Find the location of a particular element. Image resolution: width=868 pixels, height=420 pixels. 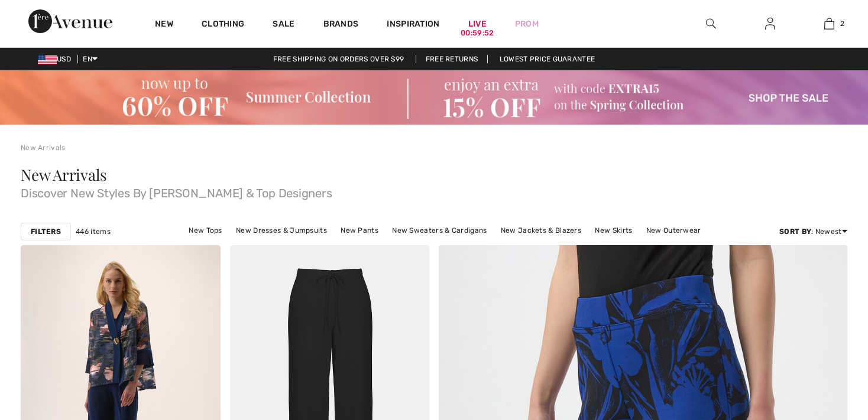

a: Free shipping on orders over $99 is located at coordinates (339, 59).